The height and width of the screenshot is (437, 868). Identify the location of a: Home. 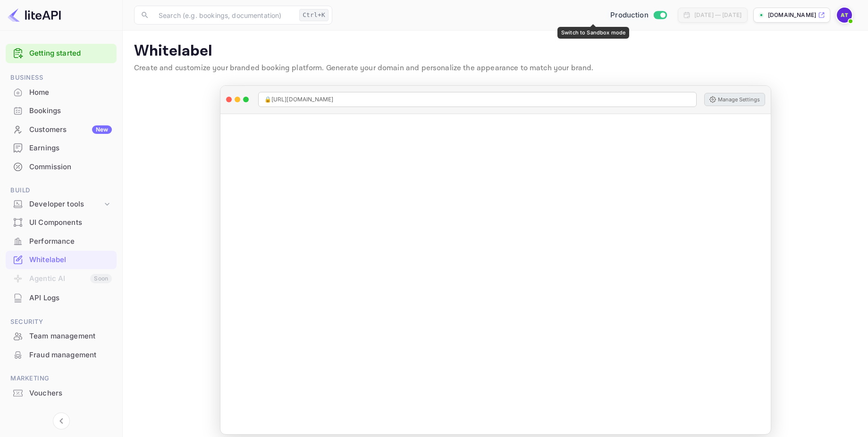
(61, 92).